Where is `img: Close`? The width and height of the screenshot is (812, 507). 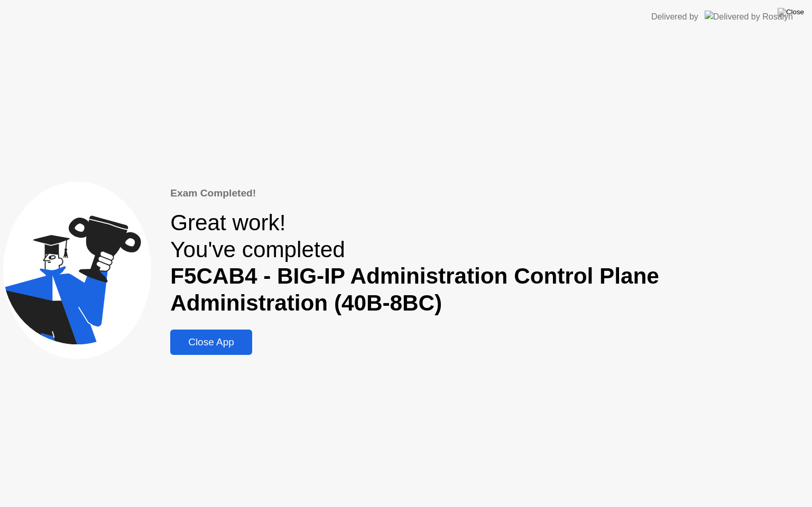
img: Close is located at coordinates (791, 12).